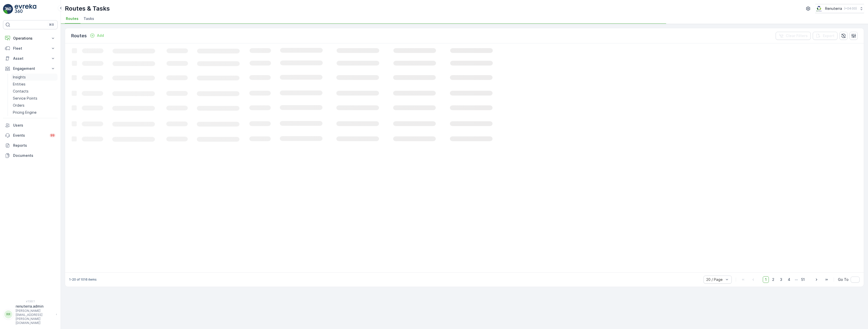 This screenshot has width=868, height=329. What do you see at coordinates (819, 8) in the screenshot?
I see `img: Screenshot_2024-07-26_at_13.33.01.png` at bounding box center [819, 8].